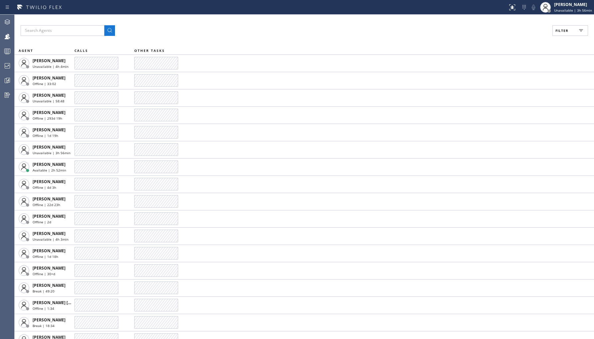 This screenshot has height=339, width=594. Describe the element at coordinates (46, 205) in the screenshot. I see `span: Offline | 22d 23h` at that location.